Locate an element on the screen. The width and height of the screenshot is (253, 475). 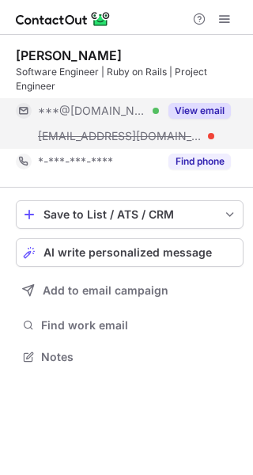
div: Software Engineer | Ruby on Rails | Project Engineer is located at coordinates (130, 79).